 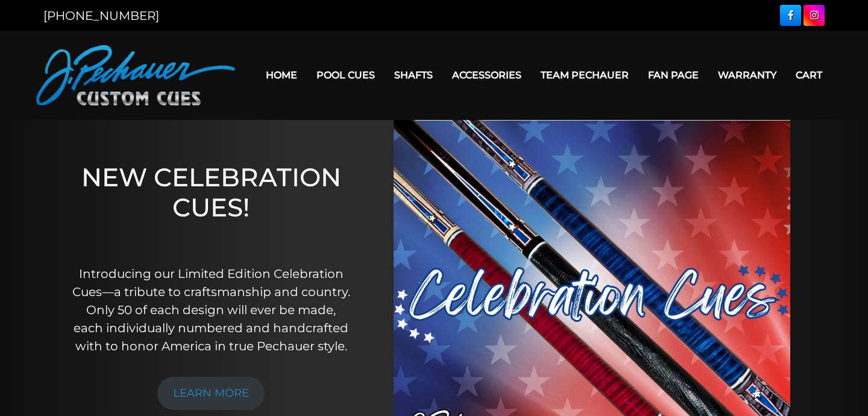 I want to click on p: Introducing our Limited Edition Celebration Cues—a tribute to craftsmanship and country. Only 50 ..., so click(x=211, y=310).